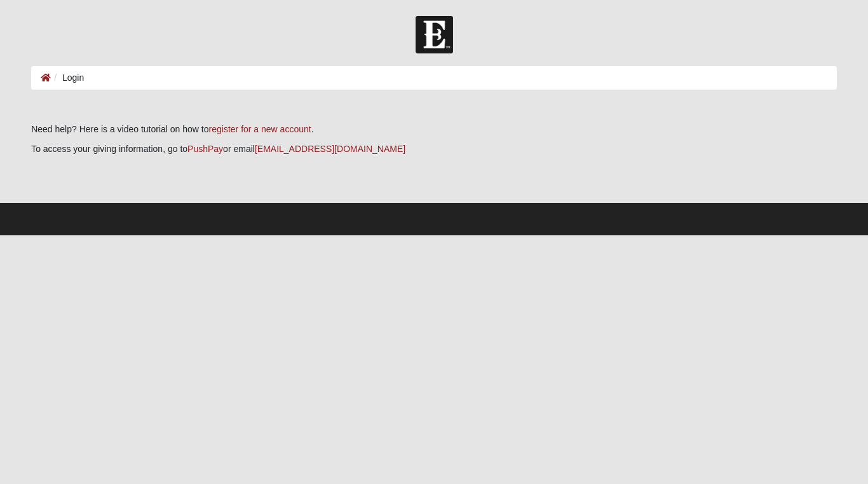 The width and height of the screenshot is (868, 484). I want to click on img: Church of Eleven22 Logo, so click(434, 35).